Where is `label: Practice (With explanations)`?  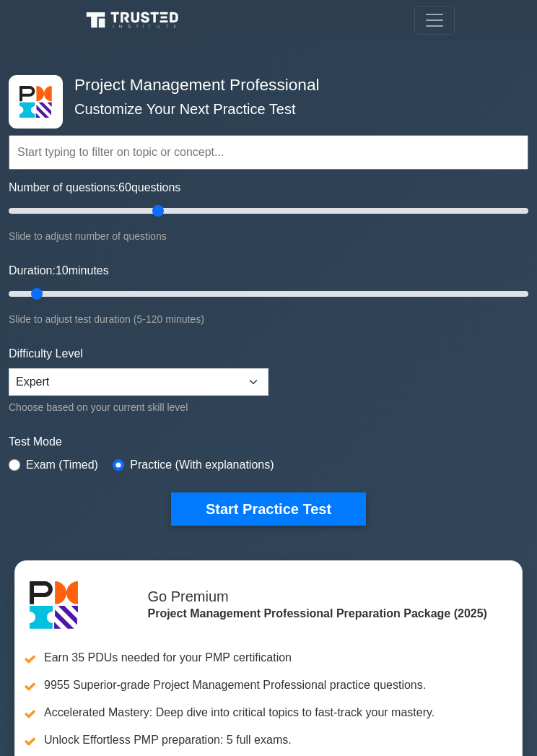 label: Practice (With explanations) is located at coordinates (201, 465).